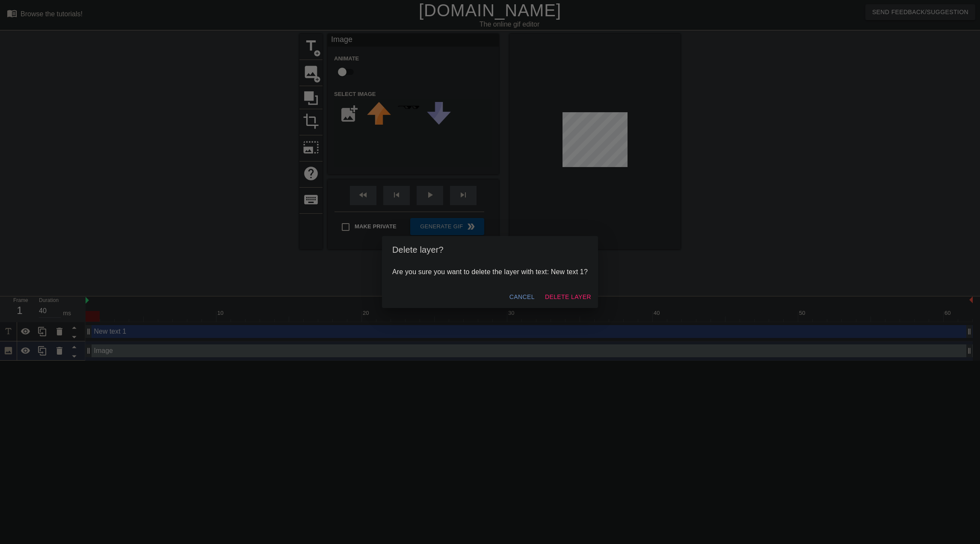 Image resolution: width=980 pixels, height=544 pixels. I want to click on span: Delete Layer, so click(568, 296).